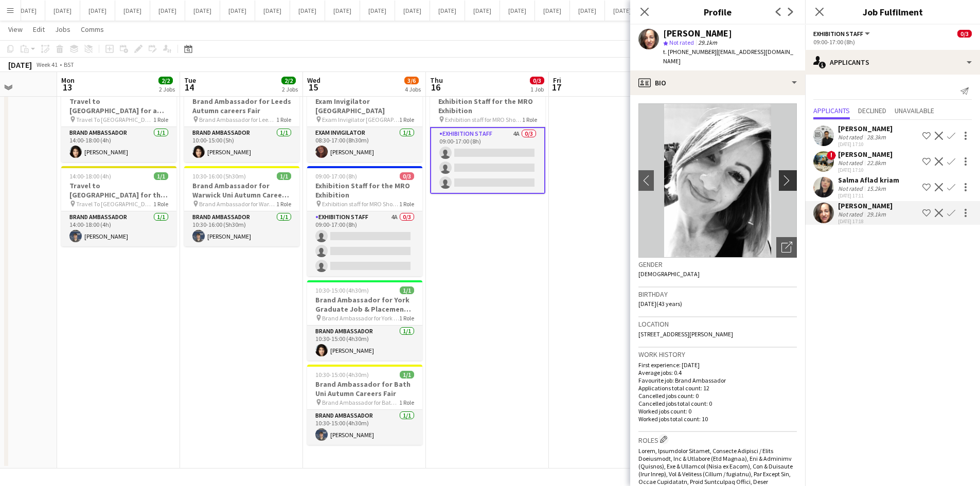 The image size is (980, 486). Describe the element at coordinates (16, 29) in the screenshot. I see `a: View` at that location.